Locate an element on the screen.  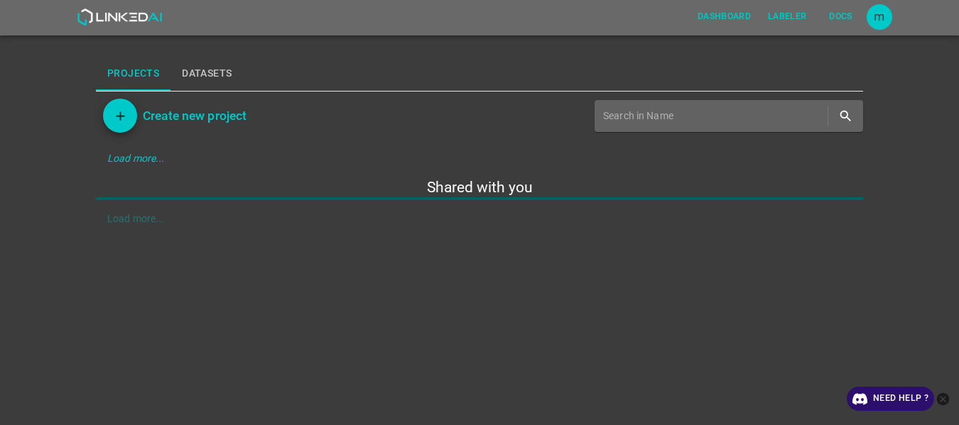
button: Docs is located at coordinates (841, 16).